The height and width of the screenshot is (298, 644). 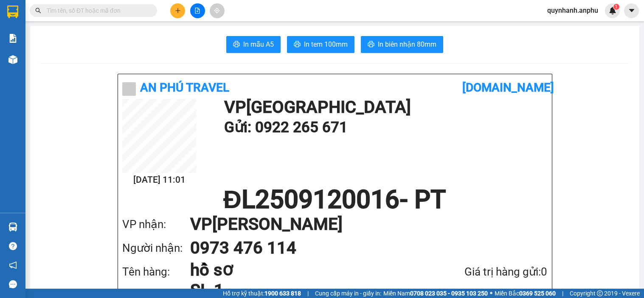 What do you see at coordinates (253, 45) in the screenshot?
I see `button: printerIn mẫu A5` at bounding box center [253, 45].